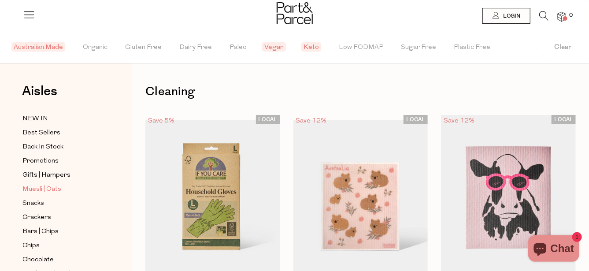  What do you see at coordinates (506, 16) in the screenshot?
I see `a: Login` at bounding box center [506, 16].